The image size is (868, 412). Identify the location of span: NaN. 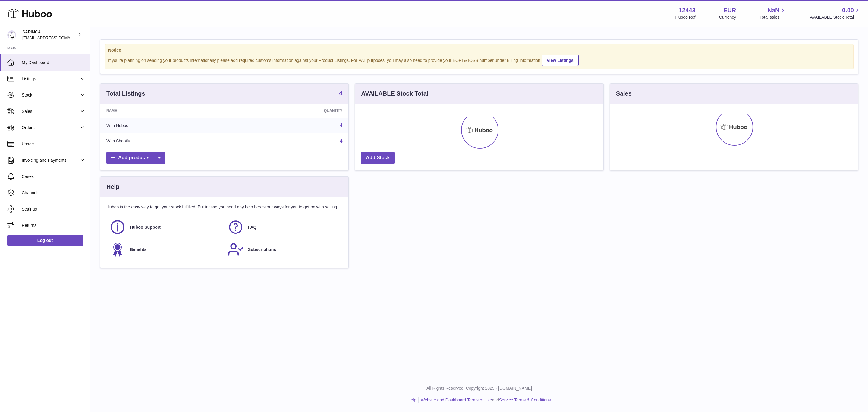
(773, 11).